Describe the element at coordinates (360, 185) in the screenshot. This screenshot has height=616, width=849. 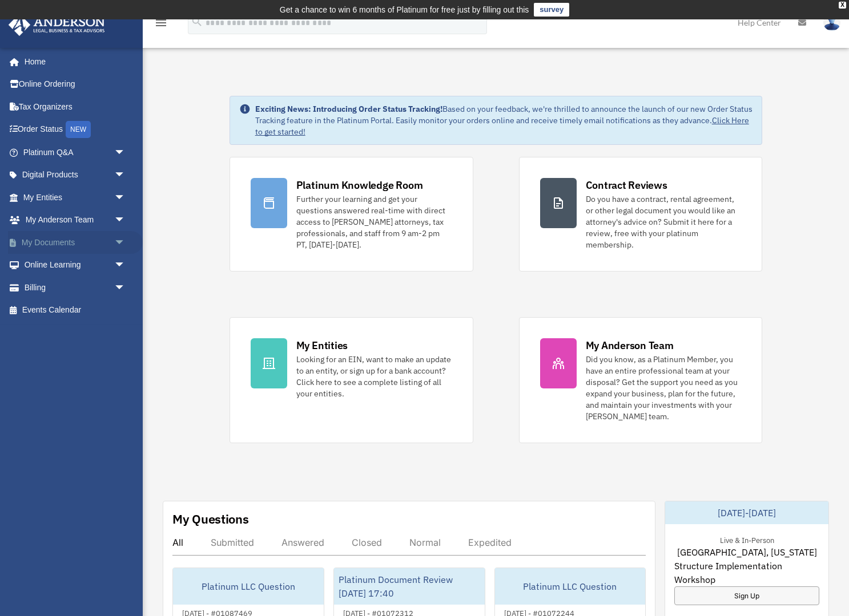
I see `div: Platinum Knowledge Room` at that location.